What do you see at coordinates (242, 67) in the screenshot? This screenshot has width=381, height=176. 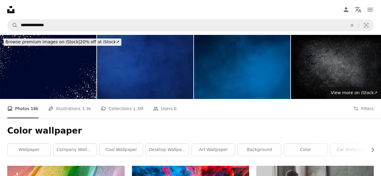 I see `img: Dark blue grunge background` at bounding box center [242, 67].